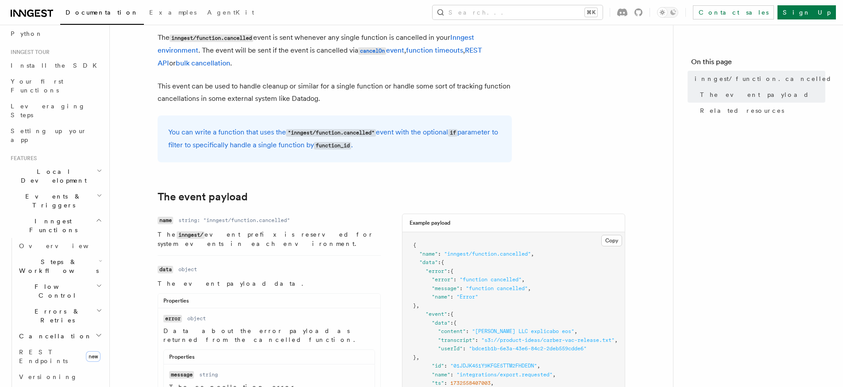 This screenshot has height=387, width=843. Describe the element at coordinates (37, 86) in the screenshot. I see `span: Your first Functions` at that location.